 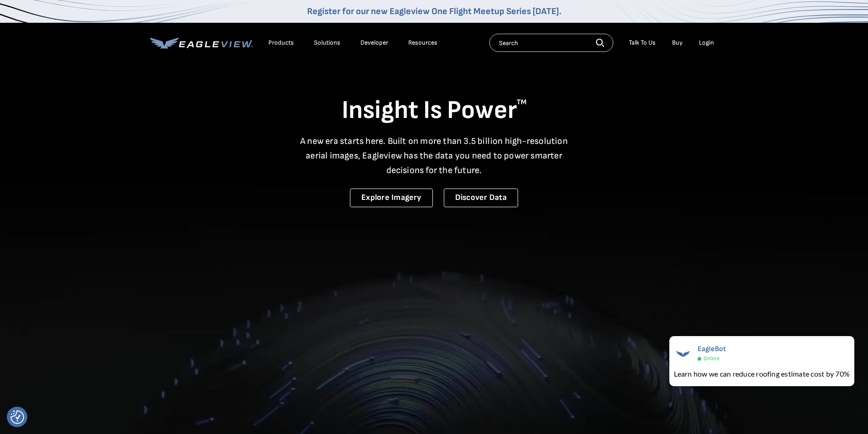 What do you see at coordinates (281, 43) in the screenshot?
I see `div: Products` at bounding box center [281, 43].